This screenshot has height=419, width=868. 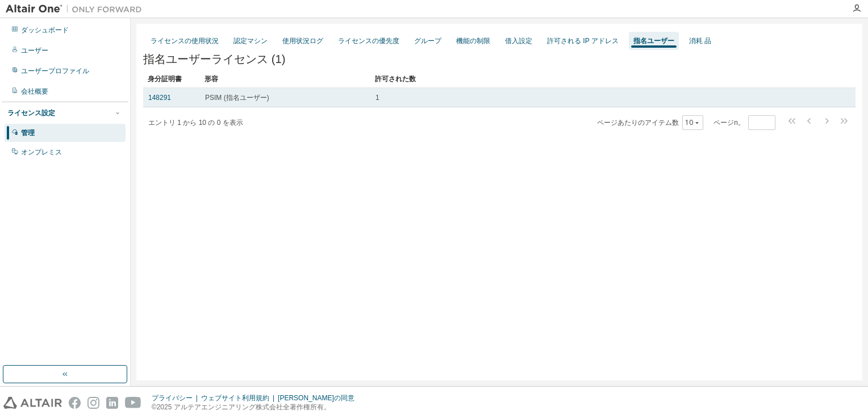 I want to click on img: youtube.svg, so click(x=133, y=402).